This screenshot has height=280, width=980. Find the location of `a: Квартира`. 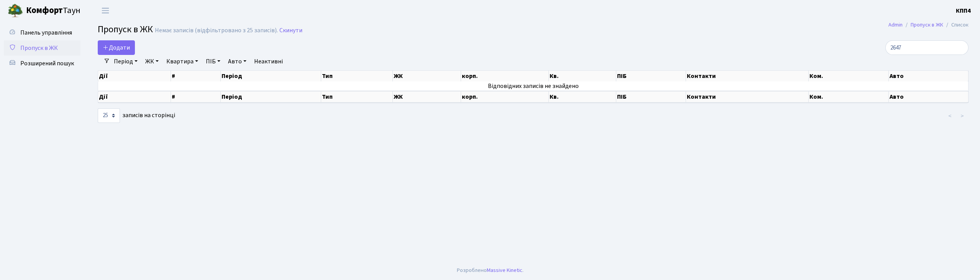

a: Квартира is located at coordinates (182, 62).